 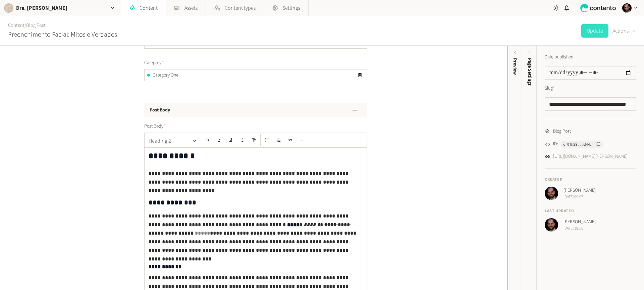 What do you see at coordinates (154, 63) in the screenshot?
I see `span: Category` at bounding box center [154, 63].